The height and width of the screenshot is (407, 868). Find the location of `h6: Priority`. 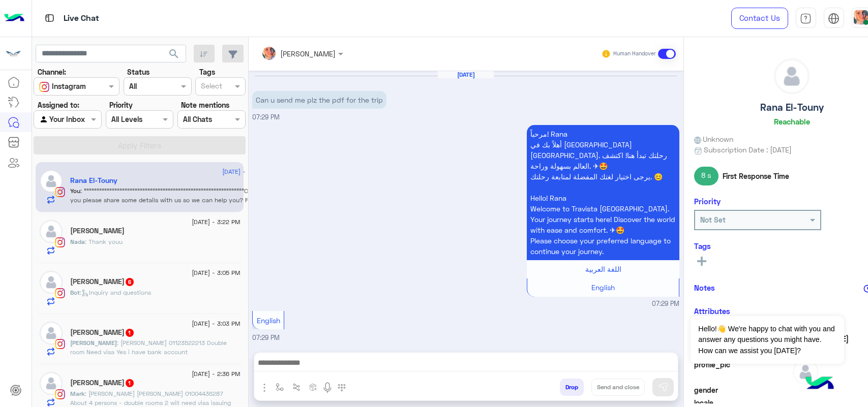

h6: Priority is located at coordinates (708, 201).